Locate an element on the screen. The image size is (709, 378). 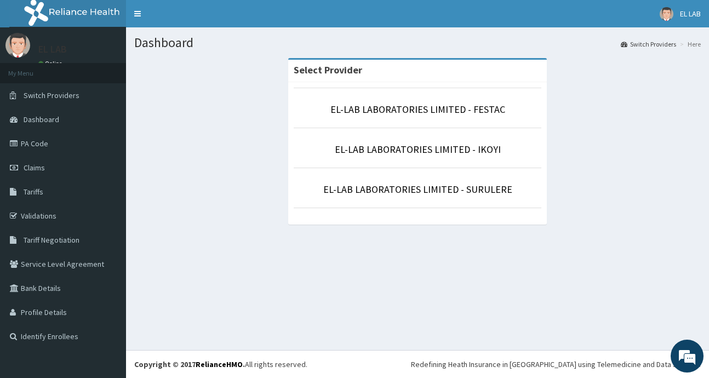
strong: Select Provider is located at coordinates (328, 70).